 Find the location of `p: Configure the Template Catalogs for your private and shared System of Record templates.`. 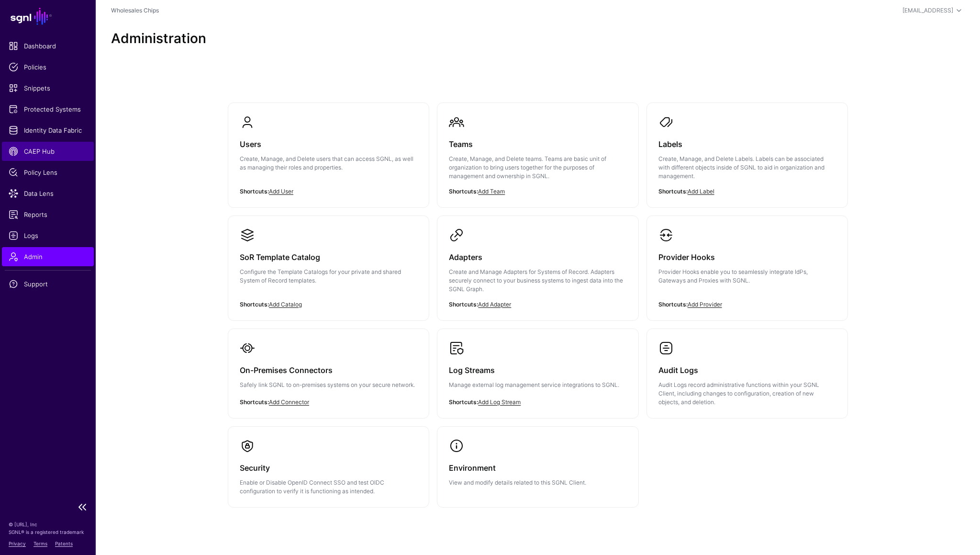

p: Configure the Template Catalogs for your private and shared System of Record templates. is located at coordinates (328, 276).